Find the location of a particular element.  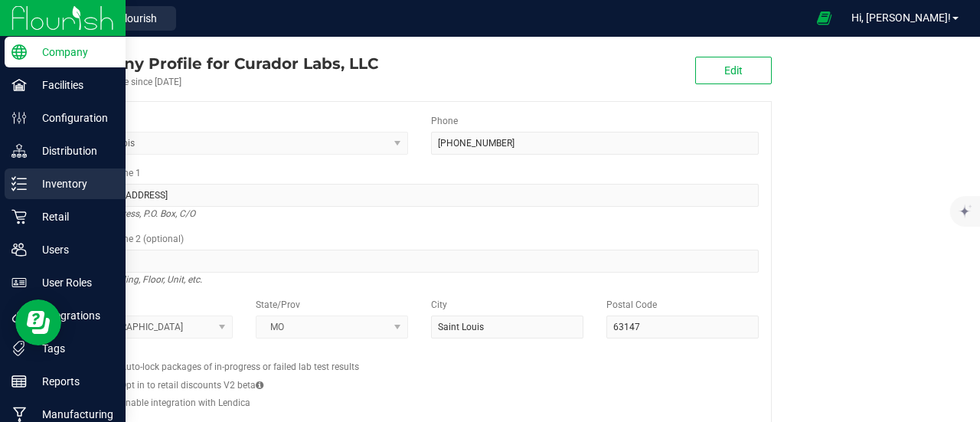

div: Curador Labs, LLC is located at coordinates (223, 64).